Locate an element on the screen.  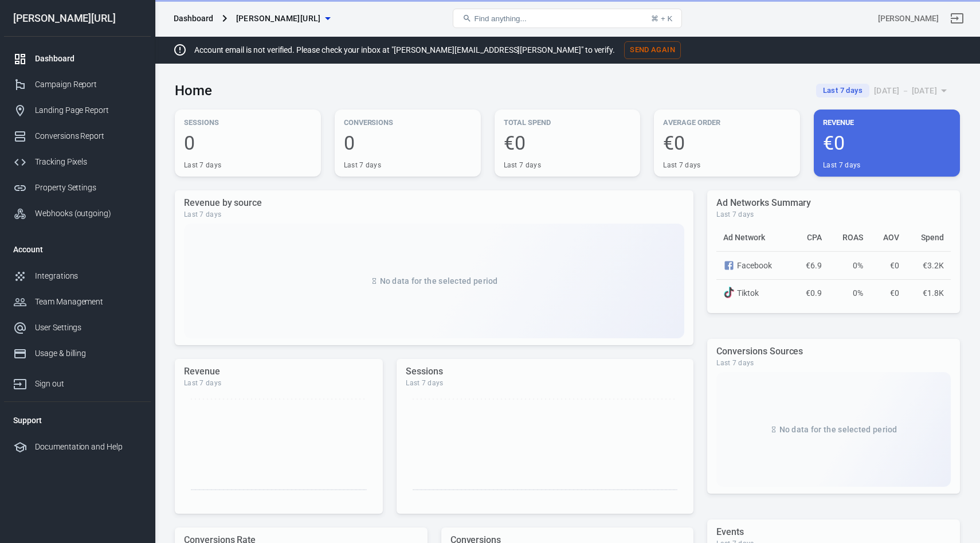
a: Dashboard is located at coordinates (77, 59).